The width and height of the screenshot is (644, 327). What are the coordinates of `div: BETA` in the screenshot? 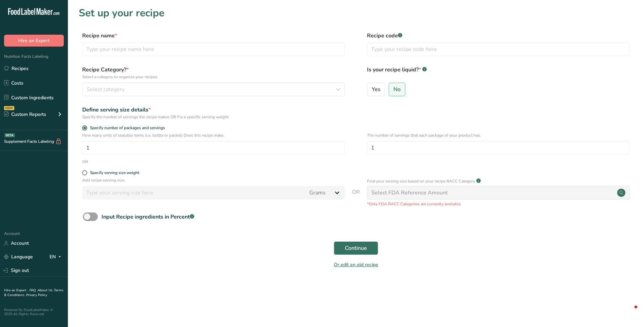 It's located at (9, 135).